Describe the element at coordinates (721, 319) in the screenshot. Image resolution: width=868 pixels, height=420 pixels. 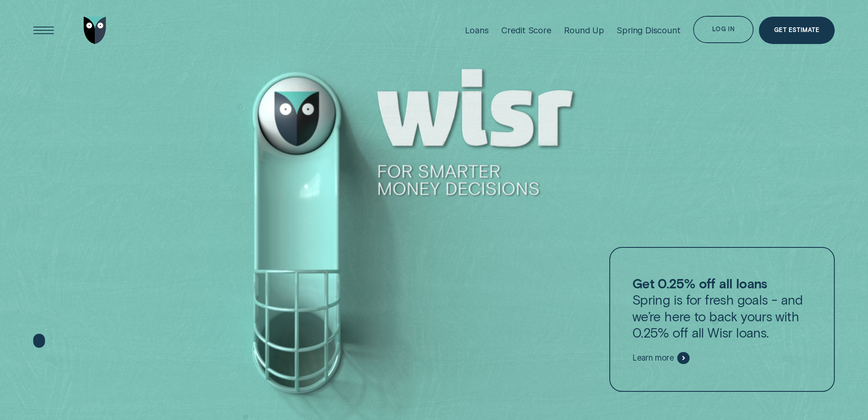
I see `a: Get 0.25% off all loansSpring is for fresh goals - and we’re here to back yours with 0.25% off al...` at that location.